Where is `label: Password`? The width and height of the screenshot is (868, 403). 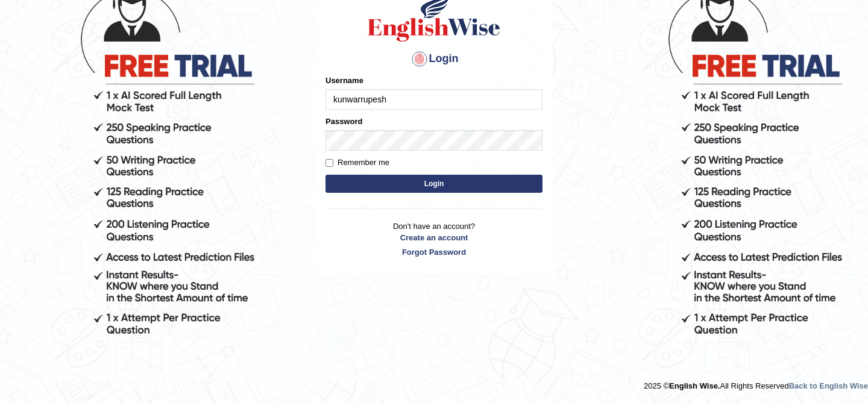 label: Password is located at coordinates (343, 121).